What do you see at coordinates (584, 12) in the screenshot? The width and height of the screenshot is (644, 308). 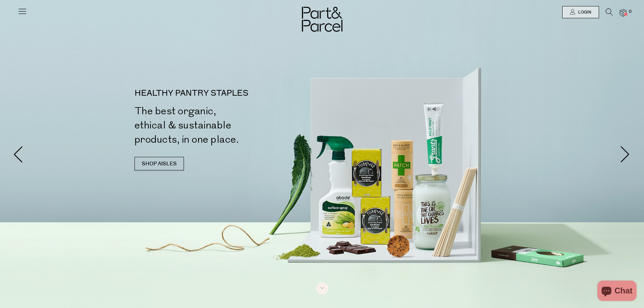 I see `span: Login` at bounding box center [584, 12].